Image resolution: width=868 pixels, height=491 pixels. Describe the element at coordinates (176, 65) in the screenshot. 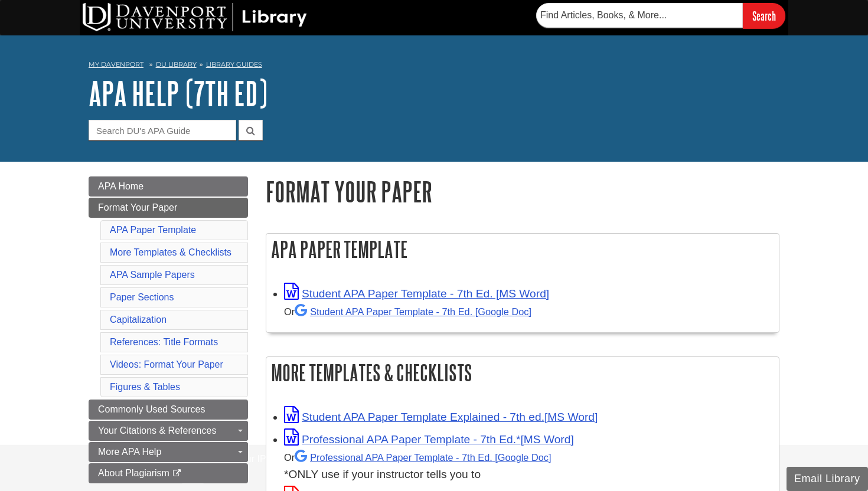

I see `a: DU Library` at that location.